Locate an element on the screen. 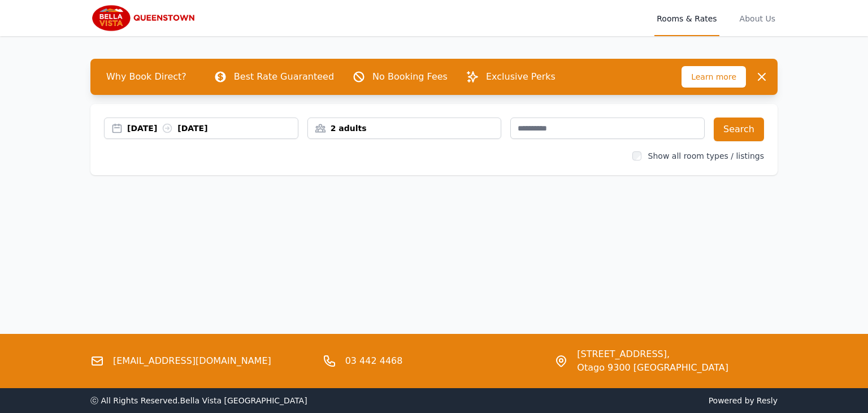 This screenshot has height=413, width=868. a: Resly is located at coordinates (767, 401).